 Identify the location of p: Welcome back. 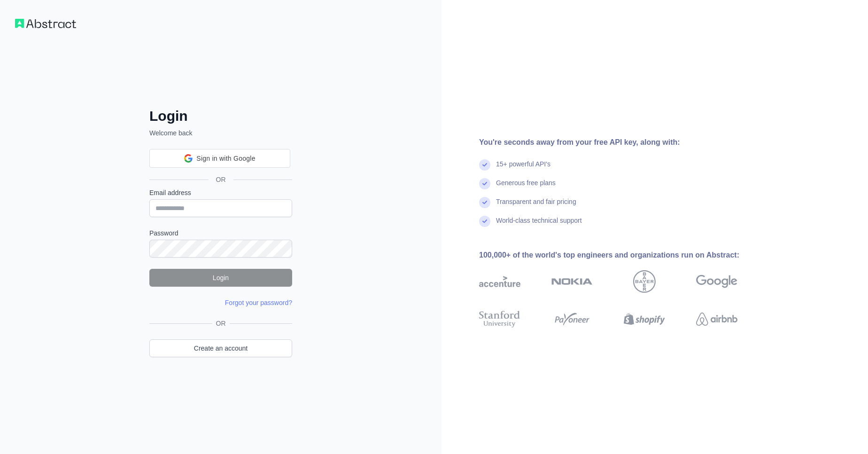
(221, 133).